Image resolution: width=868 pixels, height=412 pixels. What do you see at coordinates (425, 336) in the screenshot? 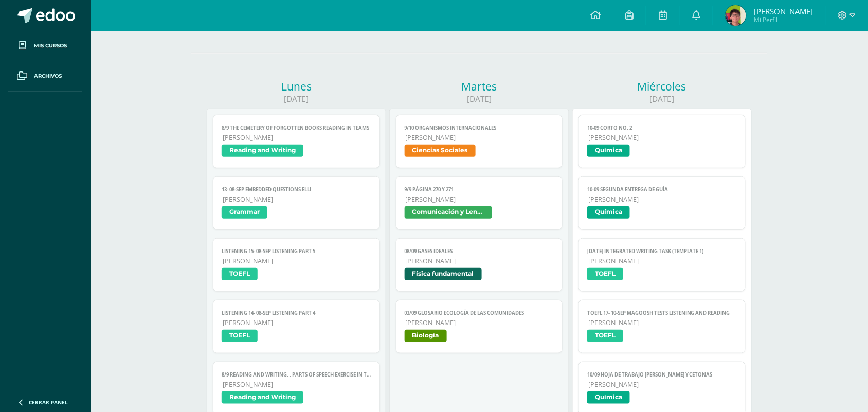
I see `span: Biología` at bounding box center [425, 336].